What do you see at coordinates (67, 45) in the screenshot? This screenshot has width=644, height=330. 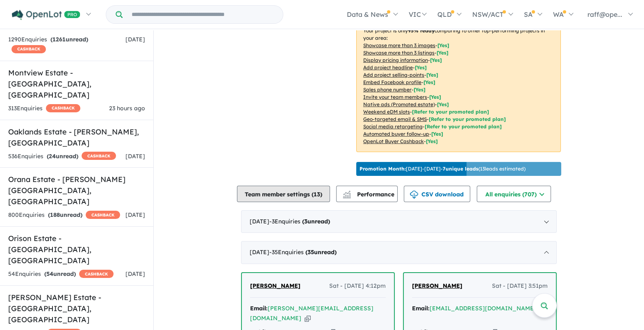 I see `div: 1290 Enquir ies` at bounding box center [67, 45].